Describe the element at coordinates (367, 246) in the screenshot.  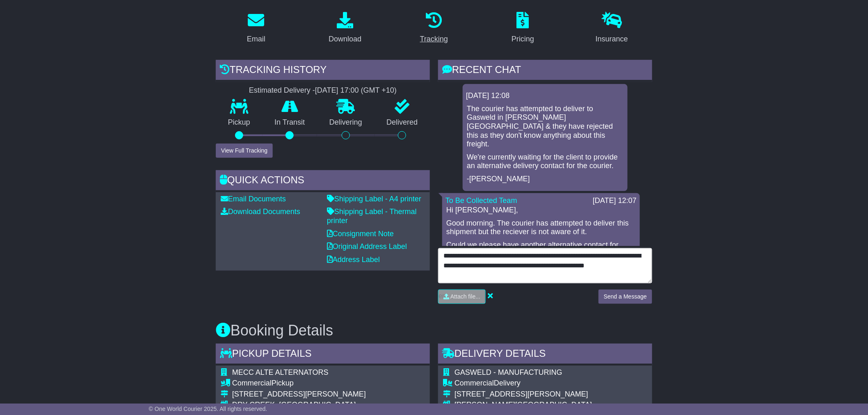
I see `a: Original Address Label` at that location.